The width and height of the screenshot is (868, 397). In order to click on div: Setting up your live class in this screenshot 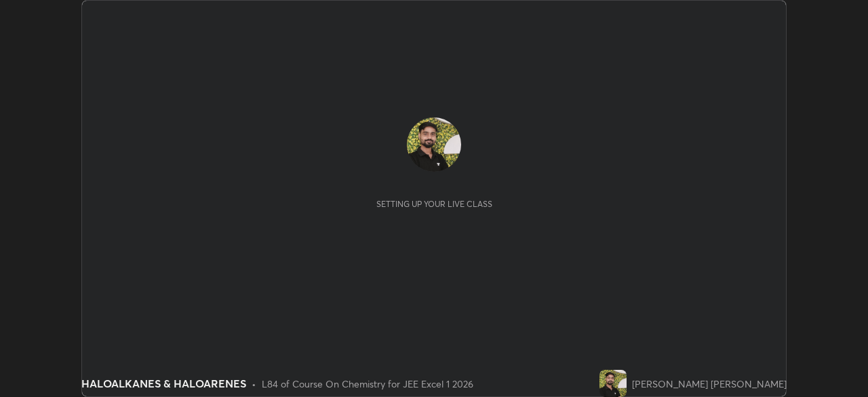, I will do `click(434, 203)`.